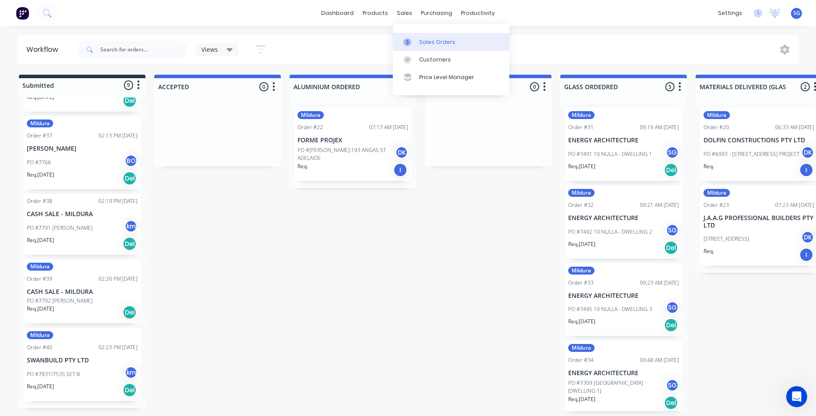 The image size is (816, 416). I want to click on div: Order #22, so click(310, 128).